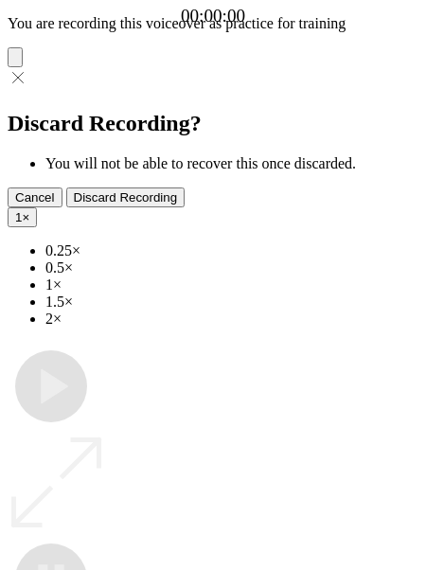  What do you see at coordinates (232, 285) in the screenshot?
I see `li: 1×` at bounding box center [232, 285].